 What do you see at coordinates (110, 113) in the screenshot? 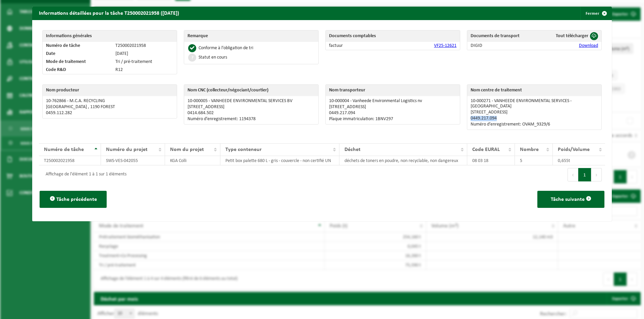
I see `p: 0459.112.282` at bounding box center [110, 113].